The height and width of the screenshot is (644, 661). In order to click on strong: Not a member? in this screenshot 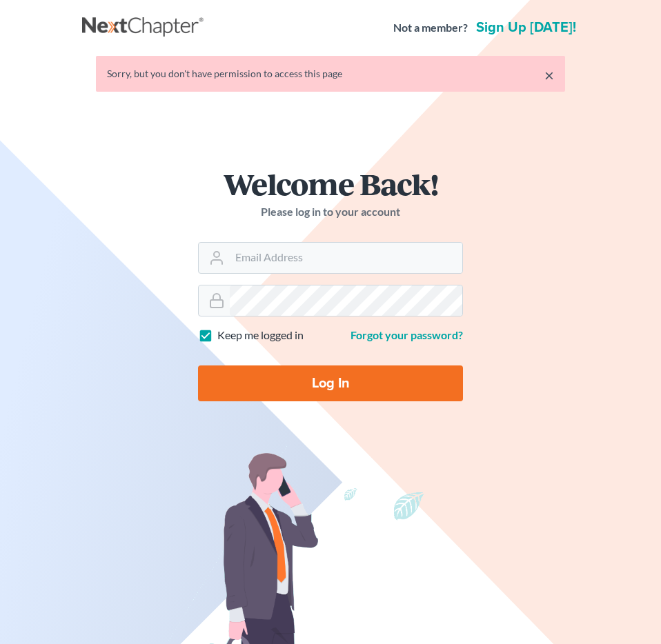, I will do `click(431, 27)`.